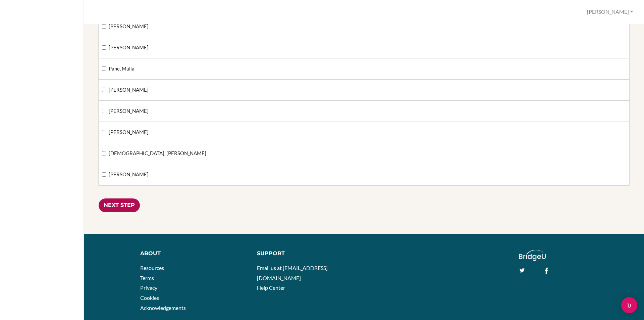  I want to click on div: About, so click(193, 253).